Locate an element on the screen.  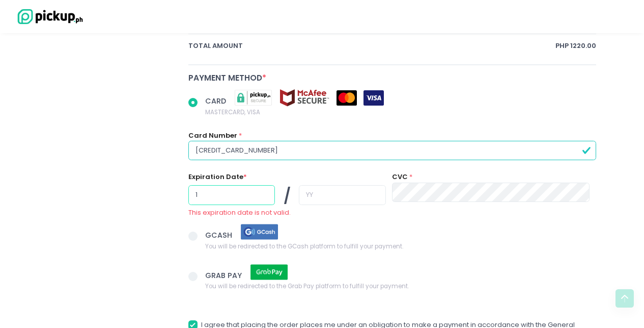
img: visa is located at coordinates (374, 98).